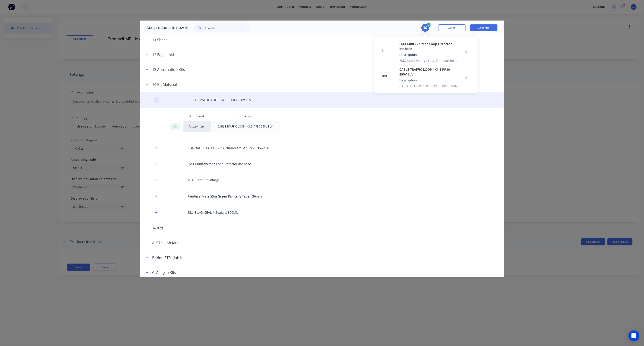 This screenshot has height=346, width=644. I want to click on span: add, so click(175, 126).